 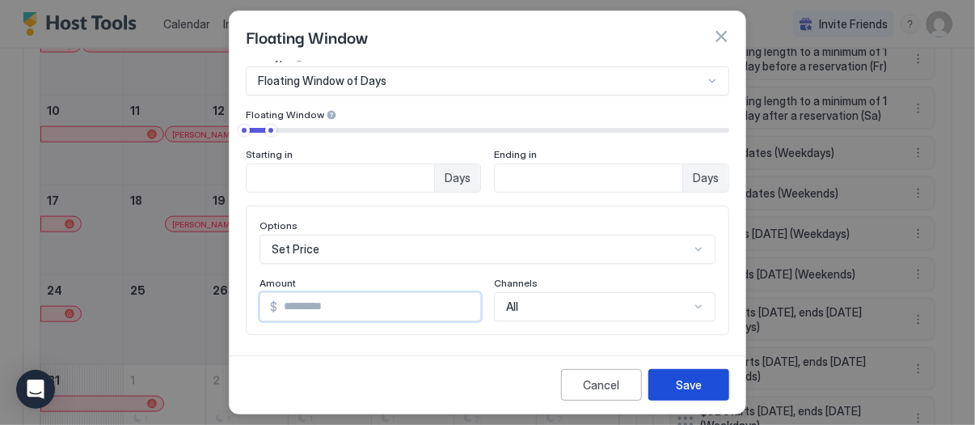 What do you see at coordinates (602, 384) in the screenshot?
I see `button: Cancel` at bounding box center [602, 384].